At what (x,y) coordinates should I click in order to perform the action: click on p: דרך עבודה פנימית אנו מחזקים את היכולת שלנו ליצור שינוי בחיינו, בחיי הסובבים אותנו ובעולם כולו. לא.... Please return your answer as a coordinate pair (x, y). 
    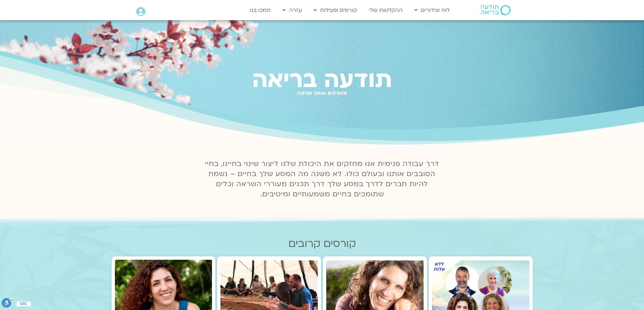
    Looking at the image, I should click on (322, 179).